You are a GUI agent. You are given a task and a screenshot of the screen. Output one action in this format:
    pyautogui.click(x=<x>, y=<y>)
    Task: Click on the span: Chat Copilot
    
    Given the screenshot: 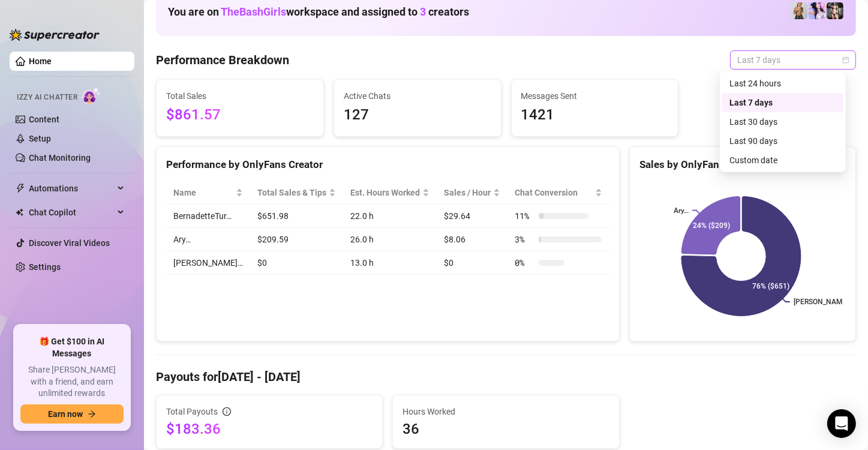 What is the action you would take?
    pyautogui.click(x=71, y=212)
    